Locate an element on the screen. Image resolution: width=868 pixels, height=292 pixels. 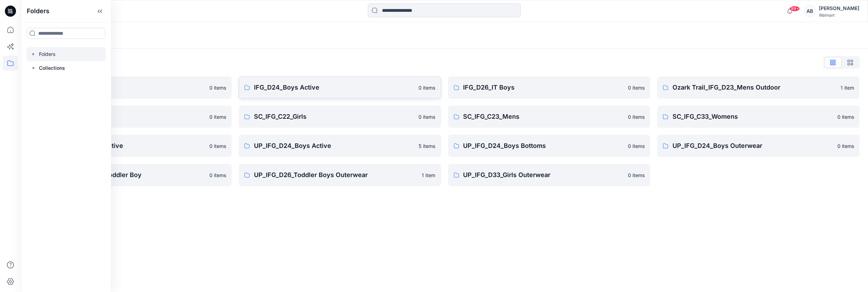
a: UP_IFG_D24_Boys Outerwear0 items is located at coordinates (758, 146).